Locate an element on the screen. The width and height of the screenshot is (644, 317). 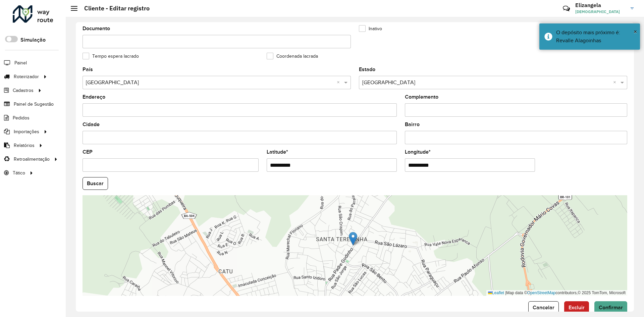
button: Buscar is located at coordinates (95, 183).